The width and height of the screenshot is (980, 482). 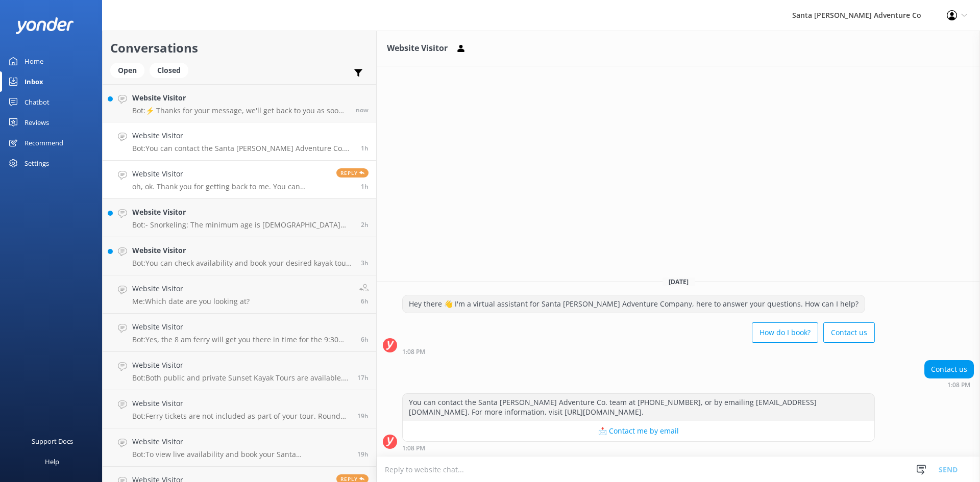 I want to click on div: Help, so click(x=52, y=462).